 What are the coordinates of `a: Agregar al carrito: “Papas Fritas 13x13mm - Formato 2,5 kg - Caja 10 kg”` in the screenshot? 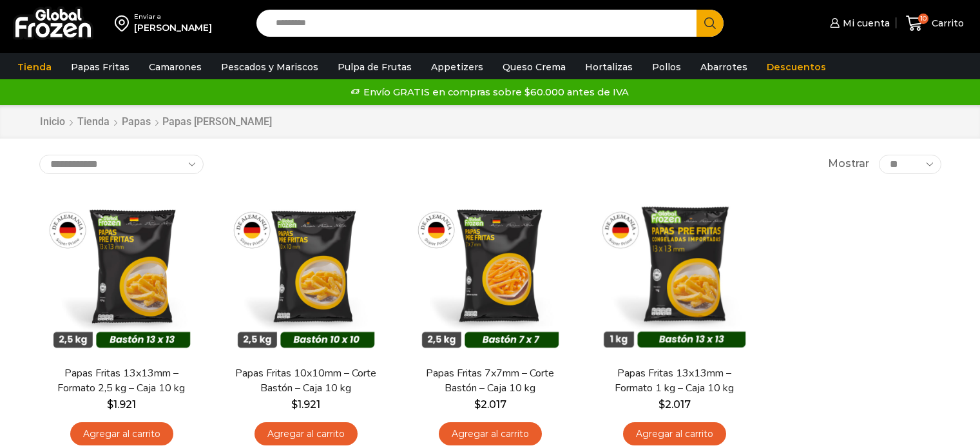 It's located at (122, 434).